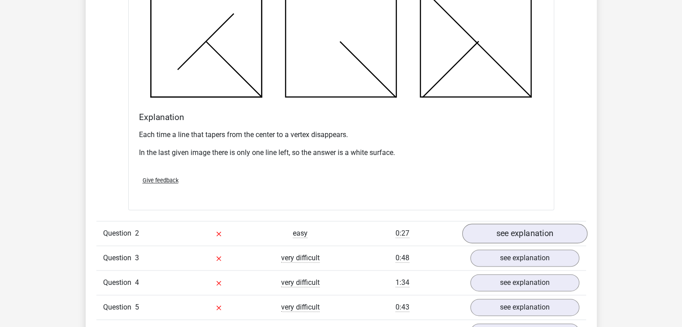  What do you see at coordinates (137, 307) in the screenshot?
I see `span: 5` at bounding box center [137, 307].